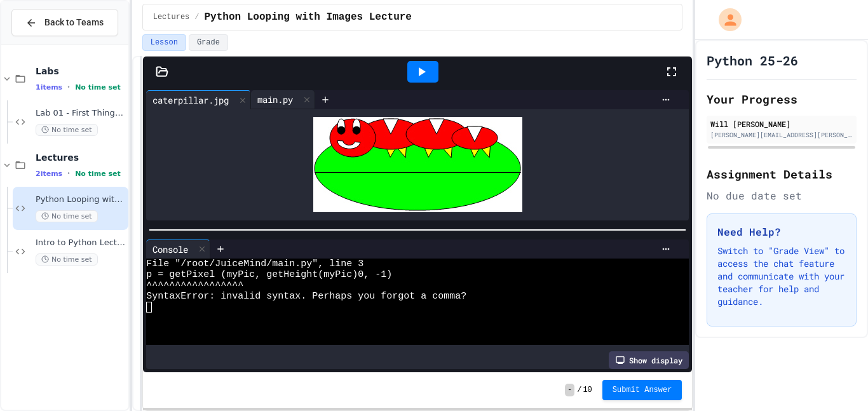 The height and width of the screenshot is (411, 868). What do you see at coordinates (164, 42) in the screenshot?
I see `button: Lesson` at bounding box center [164, 42].